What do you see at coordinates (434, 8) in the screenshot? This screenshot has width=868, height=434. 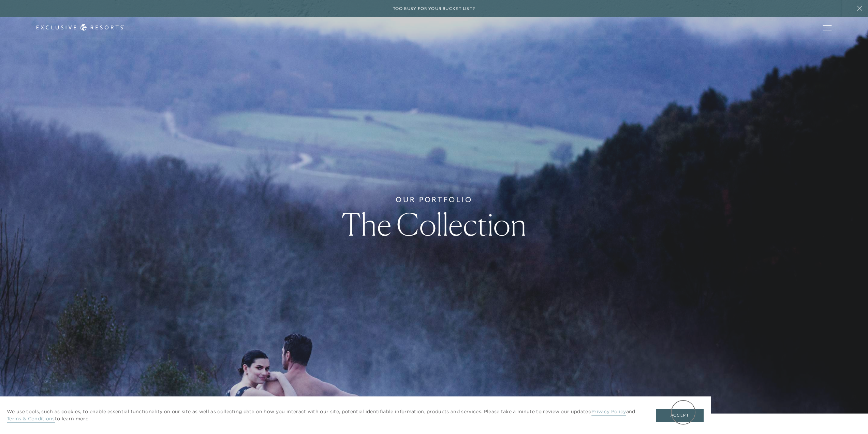 I see `h6: Too busy for your bucket list?` at bounding box center [434, 8].